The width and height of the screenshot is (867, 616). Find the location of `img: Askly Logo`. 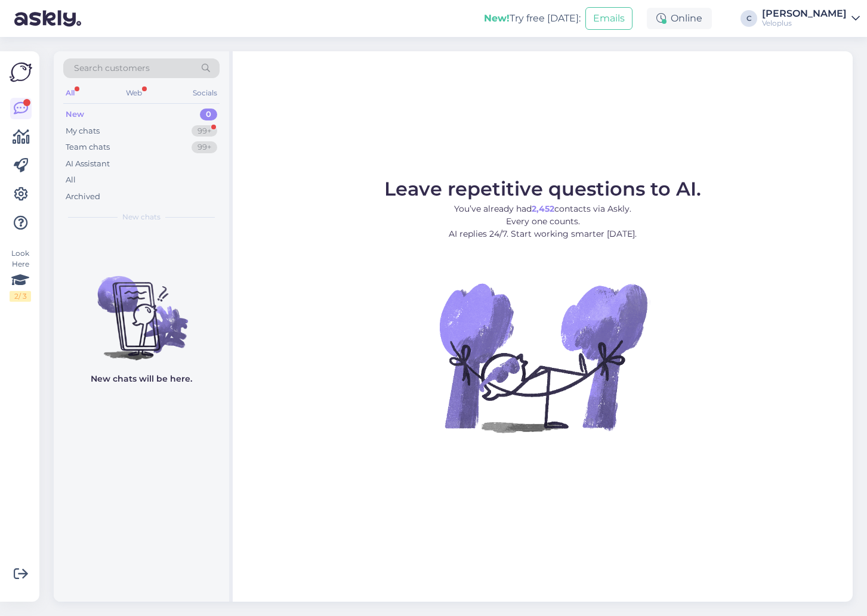

img: Askly Logo is located at coordinates (21, 72).